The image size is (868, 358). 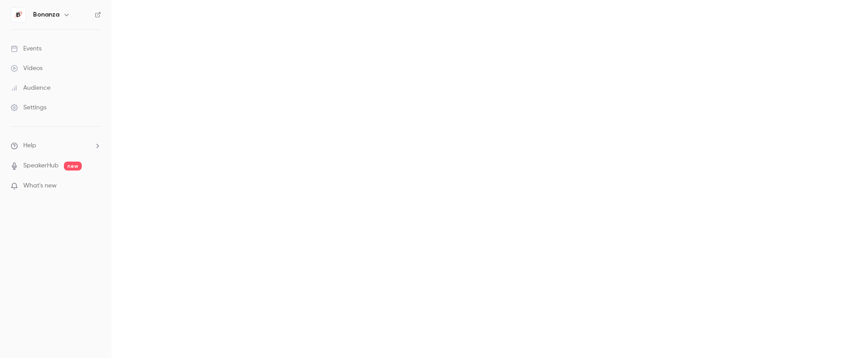 I want to click on li: help-dropdown-opener, so click(x=56, y=145).